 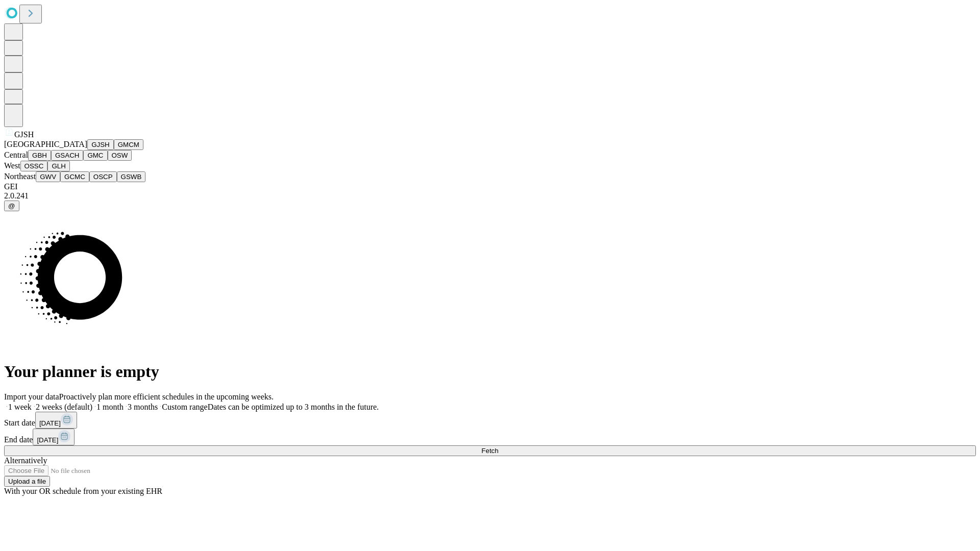 What do you see at coordinates (74, 177) in the screenshot?
I see `button: GCMC` at bounding box center [74, 177].